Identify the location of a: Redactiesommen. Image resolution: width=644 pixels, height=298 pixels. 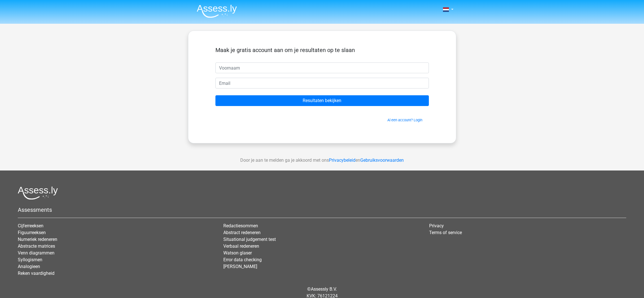
(241, 225).